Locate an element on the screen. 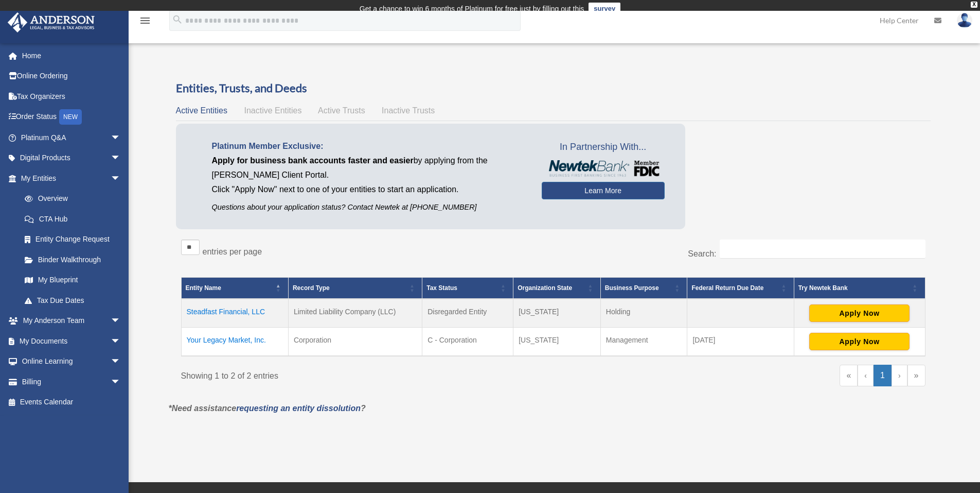  label: entries per page is located at coordinates (233, 251).